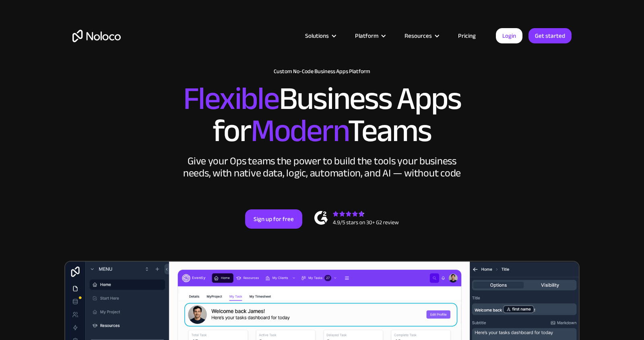  What do you see at coordinates (322, 115) in the screenshot?
I see `h2: Business Apps for Teams` at bounding box center [322, 115].